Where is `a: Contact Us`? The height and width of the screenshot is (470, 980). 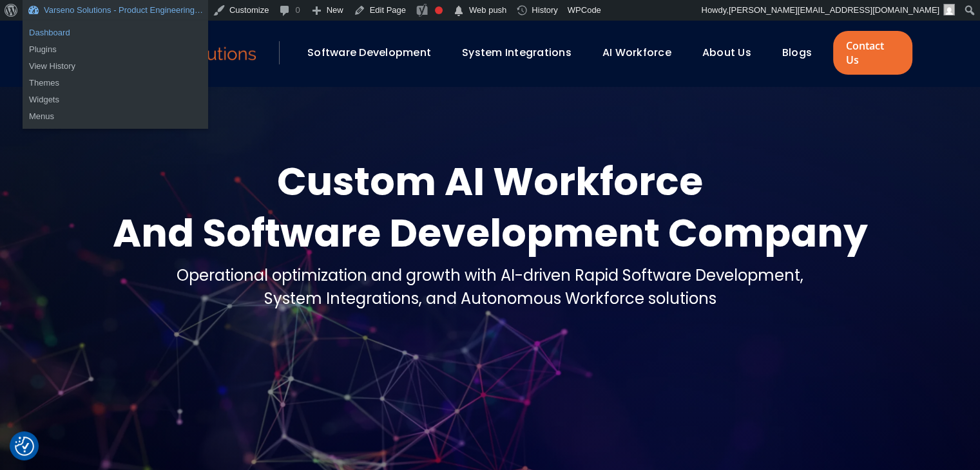
a: Contact Us is located at coordinates (872, 53).